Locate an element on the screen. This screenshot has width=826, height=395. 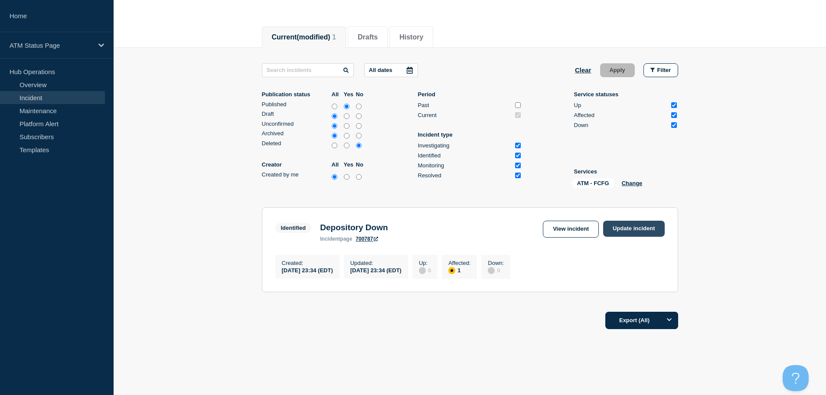
div: Monitoring is located at coordinates (465, 165).